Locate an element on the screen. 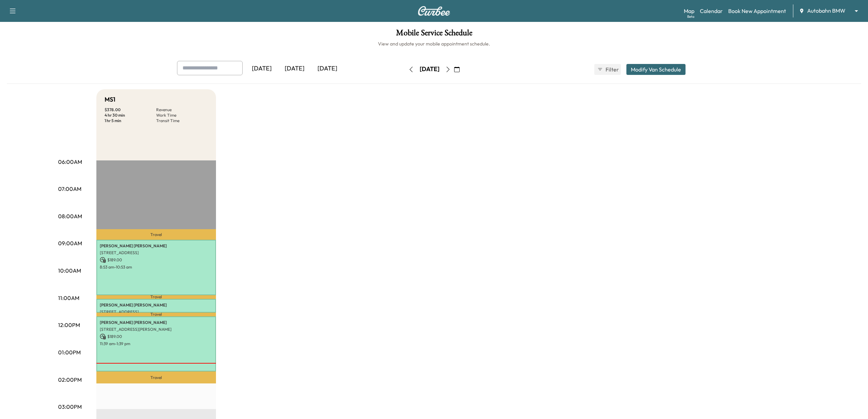 The width and height of the screenshot is (868, 419). p: 4 hr 30 min is located at coordinates (130, 115).